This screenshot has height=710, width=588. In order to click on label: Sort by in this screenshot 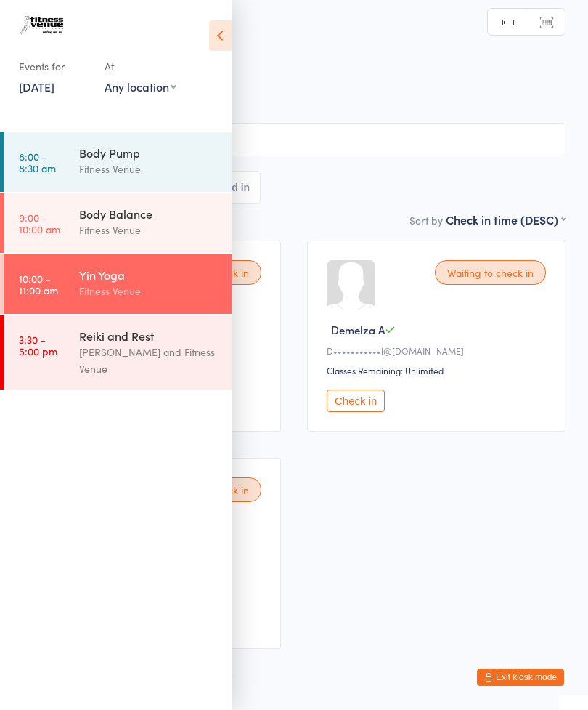, I will do `click(426, 220)`.